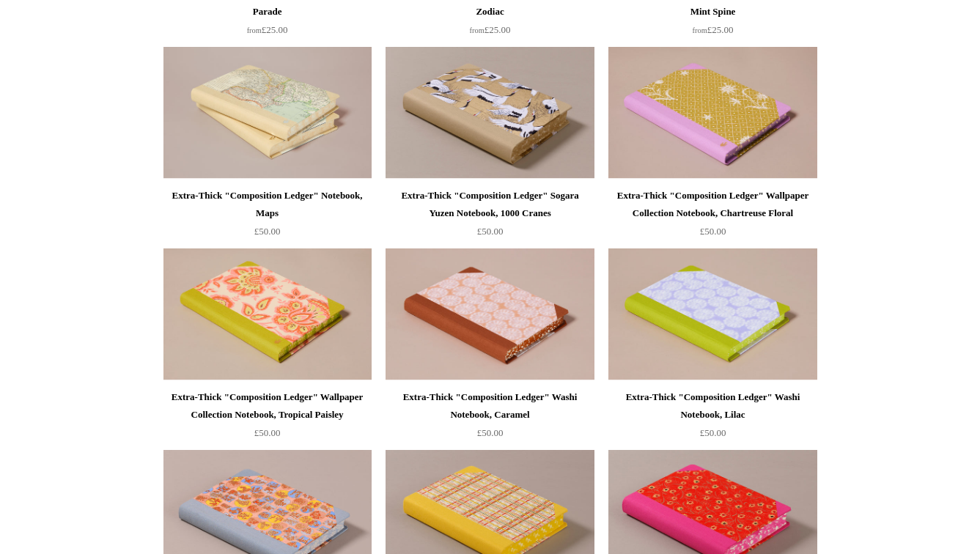 Image resolution: width=980 pixels, height=554 pixels. Describe the element at coordinates (490, 113) in the screenshot. I see `a: Extra-Thick "Composition Ledger" Sogara Yuzen Notebook, 1000 Cranes Extra-Thick "Composition Ledg...` at that location.